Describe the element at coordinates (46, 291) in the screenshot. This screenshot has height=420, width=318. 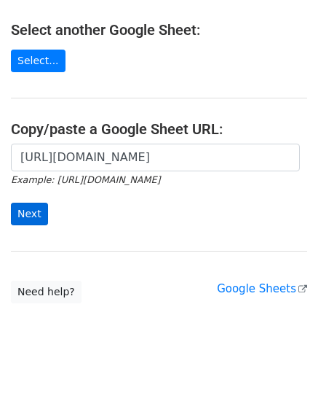
I see `a: Need help?` at that location.